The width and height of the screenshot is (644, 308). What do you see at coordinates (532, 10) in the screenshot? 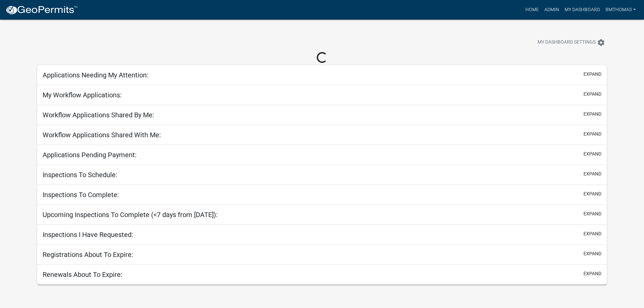
I see `a: Home` at bounding box center [532, 10].